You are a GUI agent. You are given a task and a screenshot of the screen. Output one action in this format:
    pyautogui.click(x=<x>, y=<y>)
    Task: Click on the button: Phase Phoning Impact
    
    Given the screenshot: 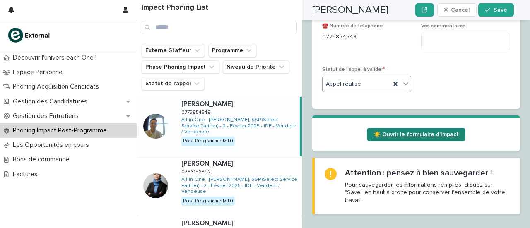 What is the action you would take?
    pyautogui.click(x=180, y=67)
    